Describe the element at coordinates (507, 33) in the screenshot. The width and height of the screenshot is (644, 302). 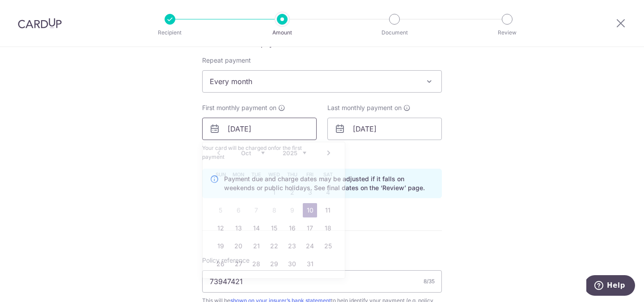
I see `p: Review` at that location.